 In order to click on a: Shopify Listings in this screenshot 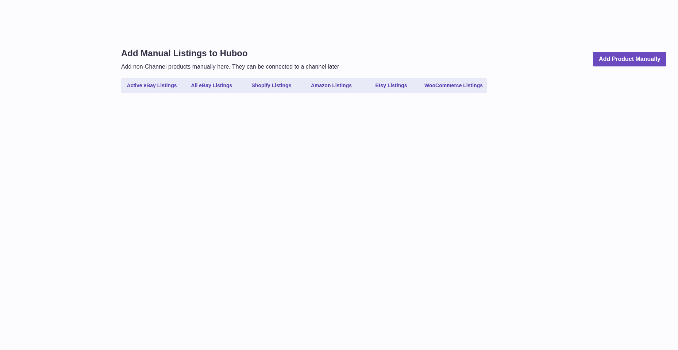, I will do `click(271, 85)`.